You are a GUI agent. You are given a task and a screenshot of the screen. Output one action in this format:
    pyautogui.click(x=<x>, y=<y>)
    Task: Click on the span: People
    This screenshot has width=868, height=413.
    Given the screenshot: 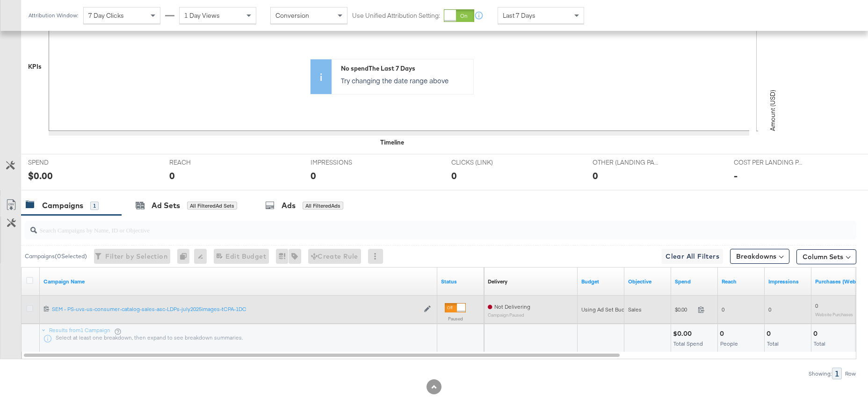 What is the action you would take?
    pyautogui.click(x=729, y=344)
    